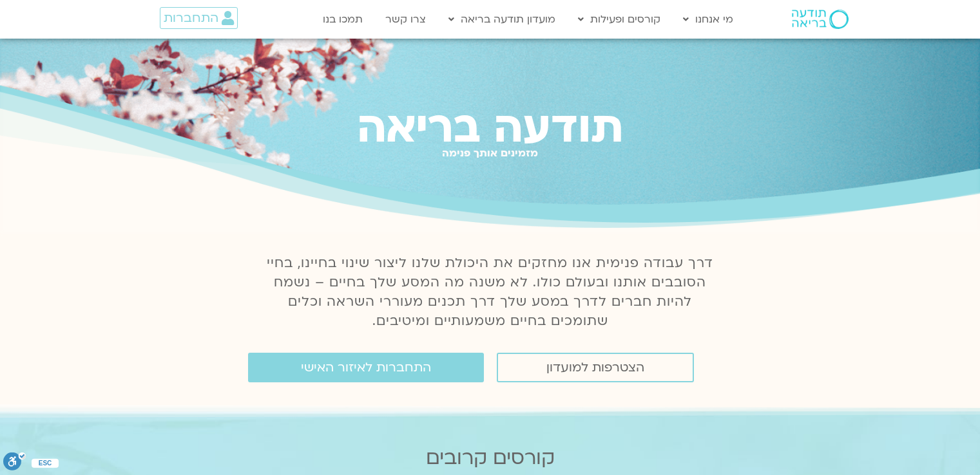 The width and height of the screenshot is (980, 475). Describe the element at coordinates (820, 19) in the screenshot. I see `img: תודעה בריאה` at that location.